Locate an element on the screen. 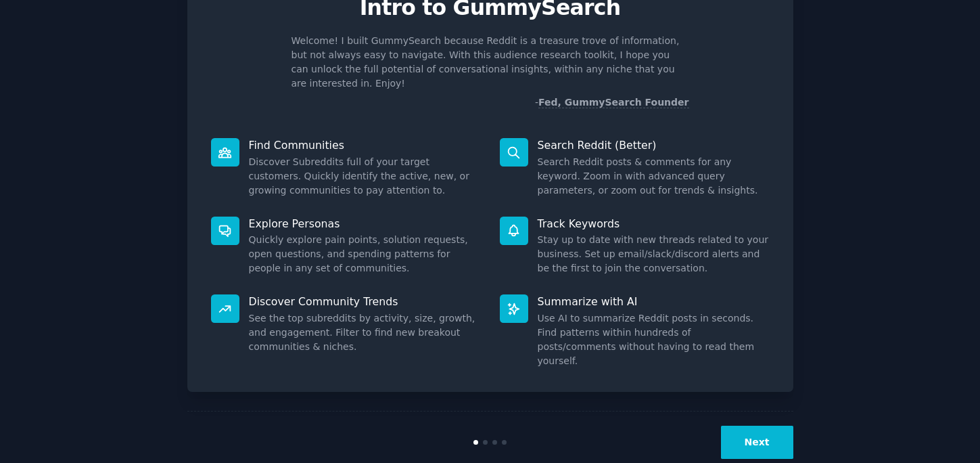 The image size is (980, 463). dd: Discover Subreddits full of your target customers. Quickly identify the active, new, or growing c... is located at coordinates (364, 176).